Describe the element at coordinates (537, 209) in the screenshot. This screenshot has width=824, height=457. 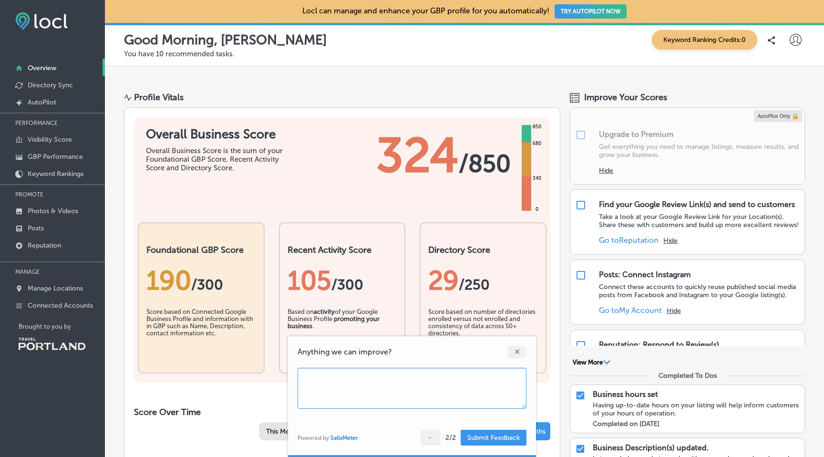
I see `div: 0` at that location.